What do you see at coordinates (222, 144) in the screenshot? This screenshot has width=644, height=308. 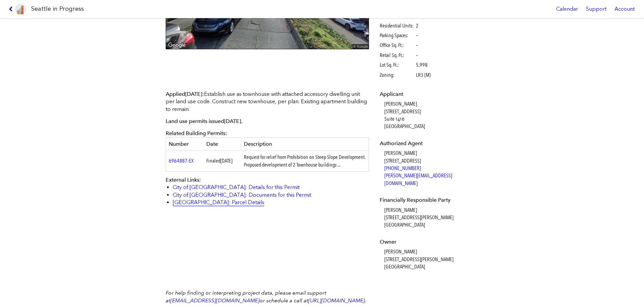 I see `th: Date` at bounding box center [222, 144].